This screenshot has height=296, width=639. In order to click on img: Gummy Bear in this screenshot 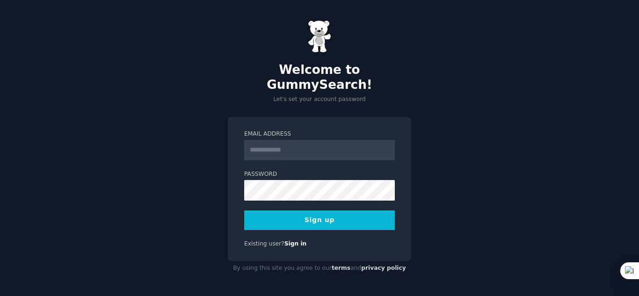, I will do `click(319, 36)`.